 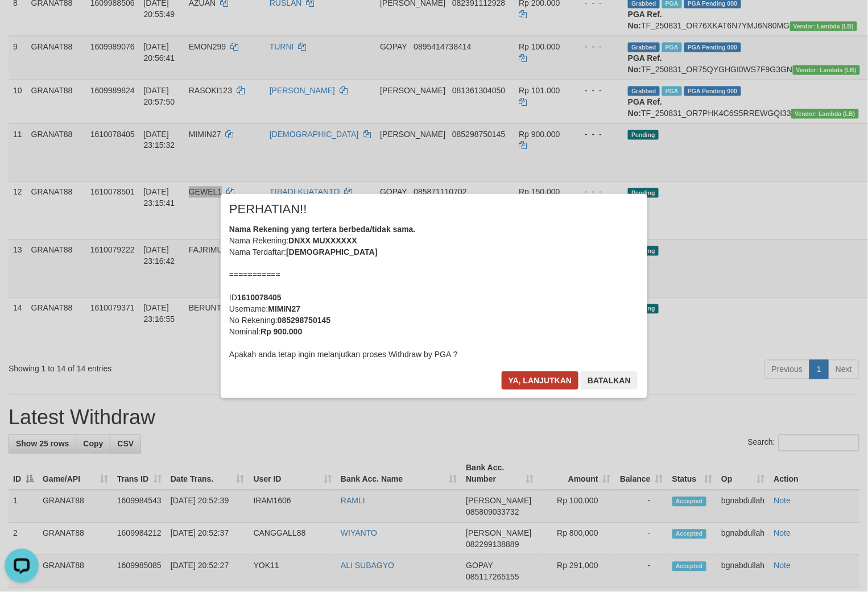 What do you see at coordinates (284, 309) in the screenshot?
I see `b: MIMIN27` at bounding box center [284, 309].